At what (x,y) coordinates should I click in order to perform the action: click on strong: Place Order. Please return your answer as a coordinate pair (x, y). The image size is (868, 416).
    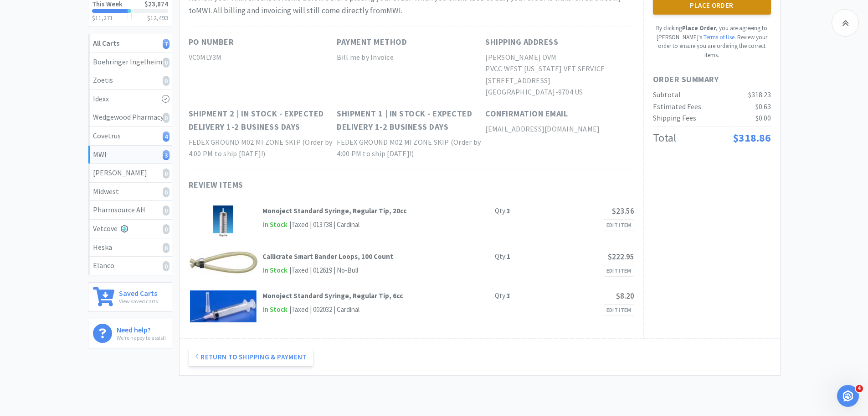
    Looking at the image, I should click on (699, 28).